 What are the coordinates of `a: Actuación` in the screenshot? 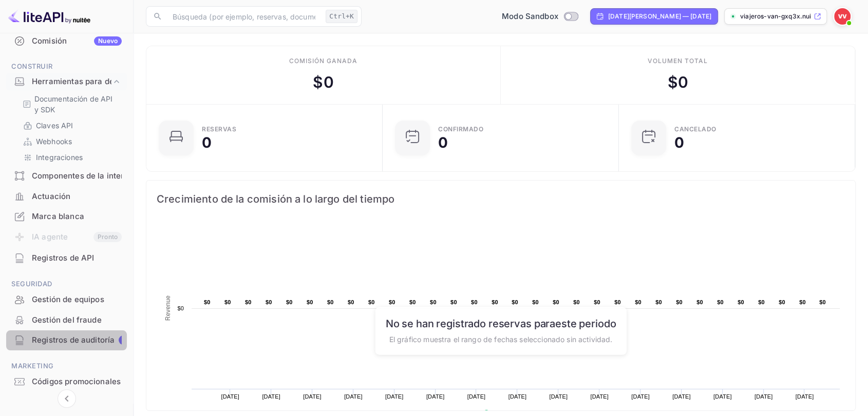 It's located at (66, 196).